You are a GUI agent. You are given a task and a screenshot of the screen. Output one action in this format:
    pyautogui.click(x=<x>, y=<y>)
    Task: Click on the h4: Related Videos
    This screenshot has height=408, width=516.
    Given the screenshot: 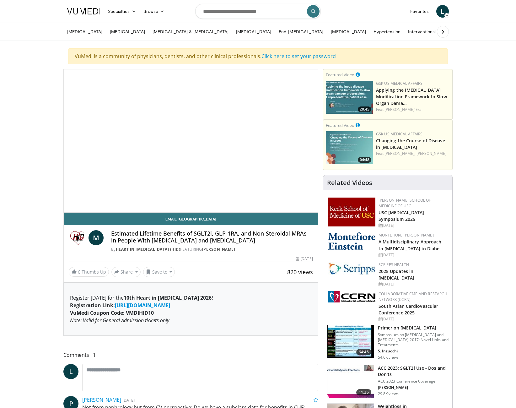 What is the action you would take?
    pyautogui.click(x=350, y=183)
    